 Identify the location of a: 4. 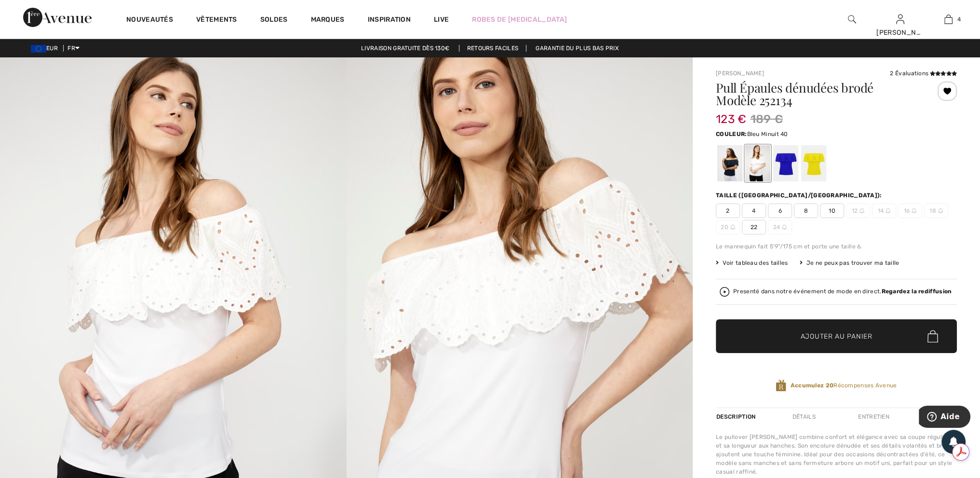
(948, 19).